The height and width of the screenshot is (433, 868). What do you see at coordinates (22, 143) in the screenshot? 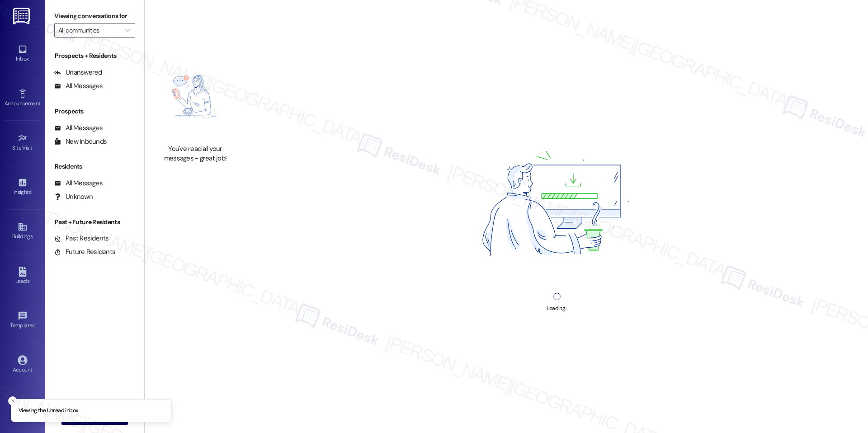
I see `a: Site Visit •` at bounding box center [22, 143].